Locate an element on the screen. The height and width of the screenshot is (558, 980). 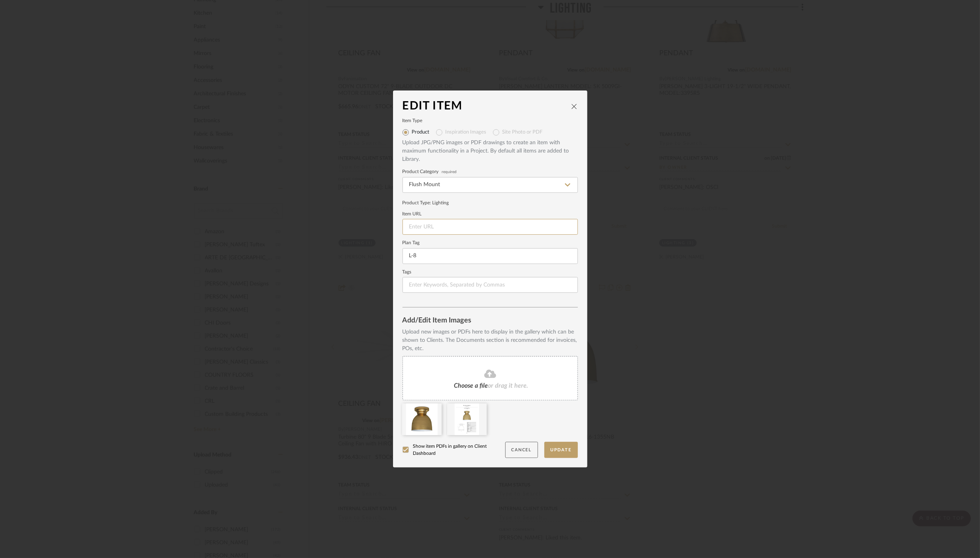
label: Product Category is located at coordinates (490, 172).